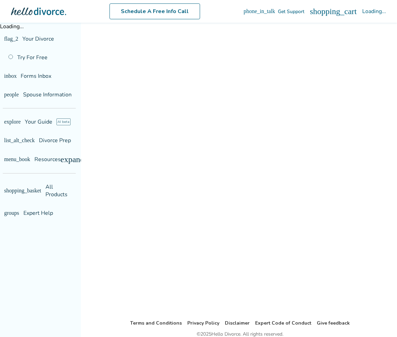  I want to click on span: shopping_basket, so click(7, 187).